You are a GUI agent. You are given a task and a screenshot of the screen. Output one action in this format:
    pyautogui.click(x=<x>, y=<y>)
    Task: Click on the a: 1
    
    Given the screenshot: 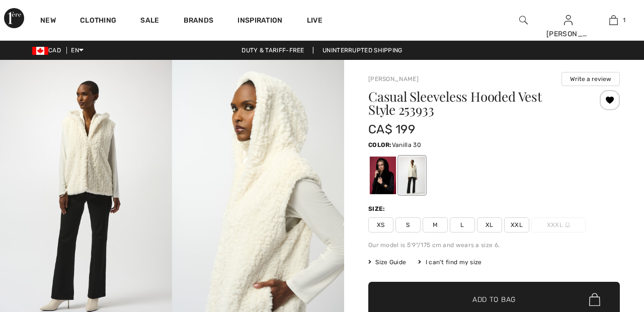 What is the action you would take?
    pyautogui.click(x=613, y=20)
    